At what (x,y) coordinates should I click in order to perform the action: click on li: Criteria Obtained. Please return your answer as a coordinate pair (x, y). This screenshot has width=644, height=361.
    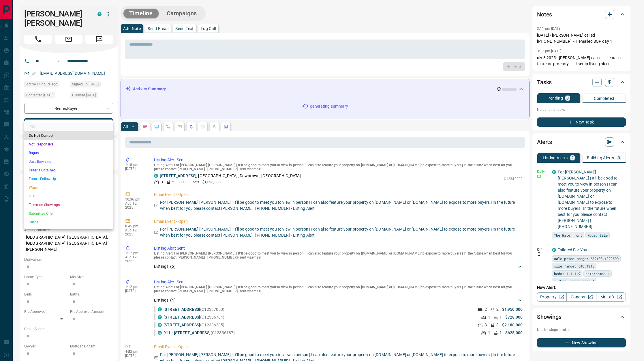
    Looking at the image, I should click on (68, 171).